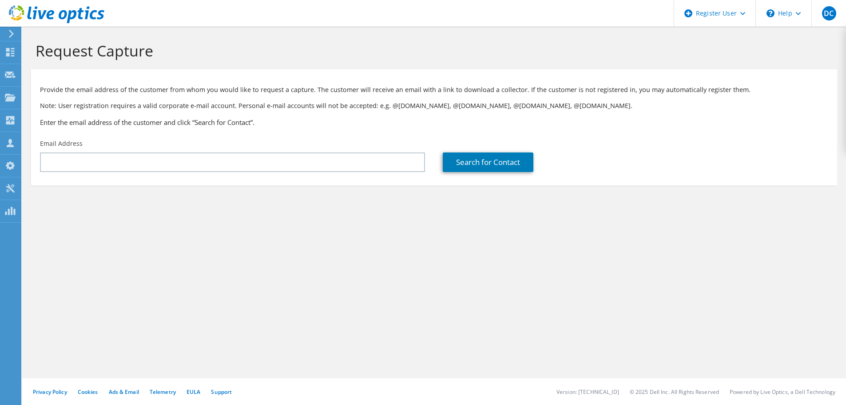 Image resolution: width=846 pixels, height=405 pixels. What do you see at coordinates (61, 143) in the screenshot?
I see `label: Email Address` at bounding box center [61, 143].